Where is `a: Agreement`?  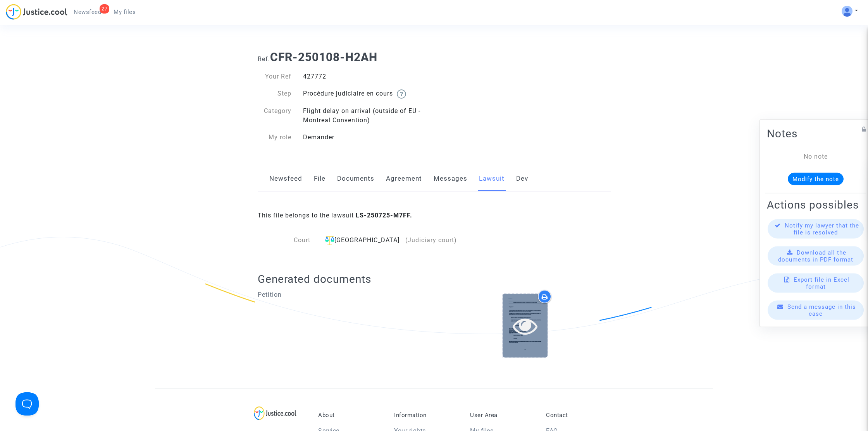 a: Agreement is located at coordinates (404, 179).